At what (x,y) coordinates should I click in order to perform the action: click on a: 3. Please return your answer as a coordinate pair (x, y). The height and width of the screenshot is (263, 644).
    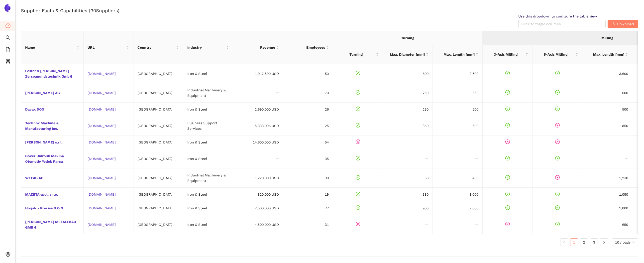
    Looking at the image, I should click on (594, 242).